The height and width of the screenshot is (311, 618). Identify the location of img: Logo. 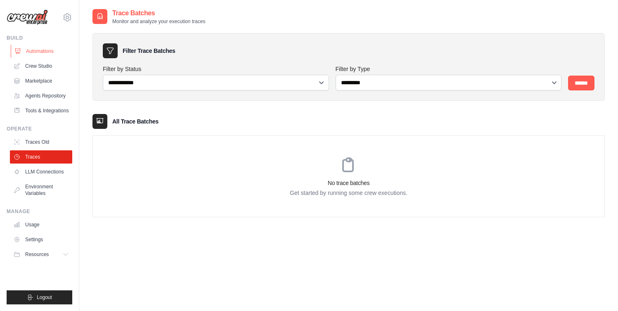
(27, 17).